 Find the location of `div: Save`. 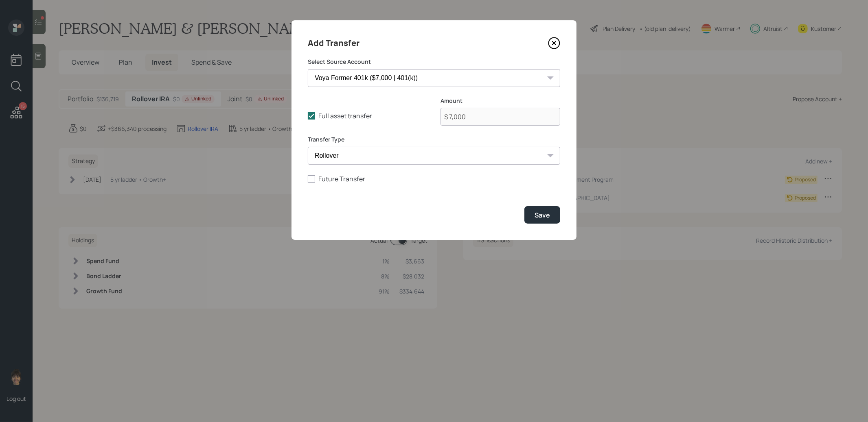

div: Save is located at coordinates (542, 215).